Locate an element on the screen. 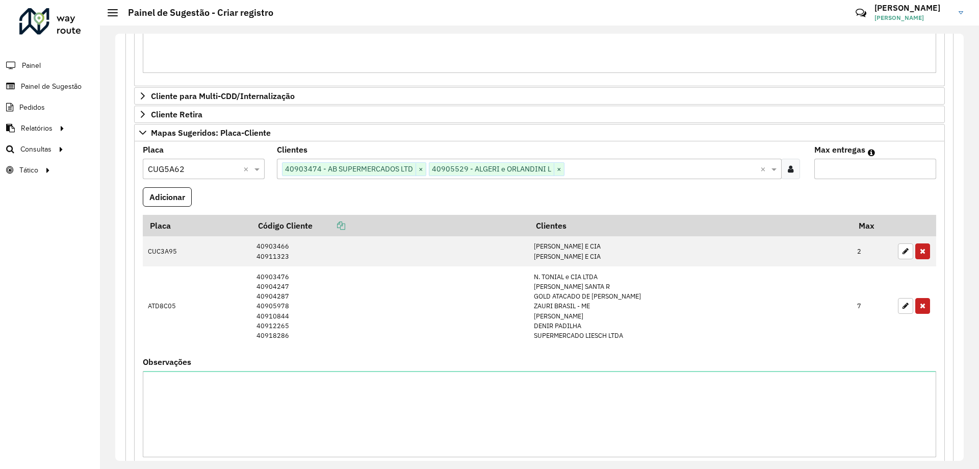 The width and height of the screenshot is (979, 469). em: Máximo de clientes que serão colocados na mesma rota com os clientes informados is located at coordinates (871, 152).